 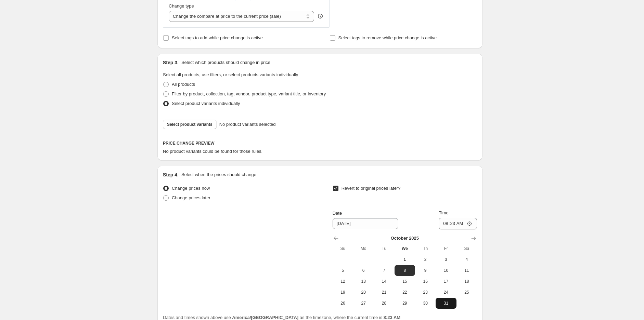 What do you see at coordinates (405, 270) in the screenshot?
I see `button: Wednesday October 8 2025` at bounding box center [405, 270].